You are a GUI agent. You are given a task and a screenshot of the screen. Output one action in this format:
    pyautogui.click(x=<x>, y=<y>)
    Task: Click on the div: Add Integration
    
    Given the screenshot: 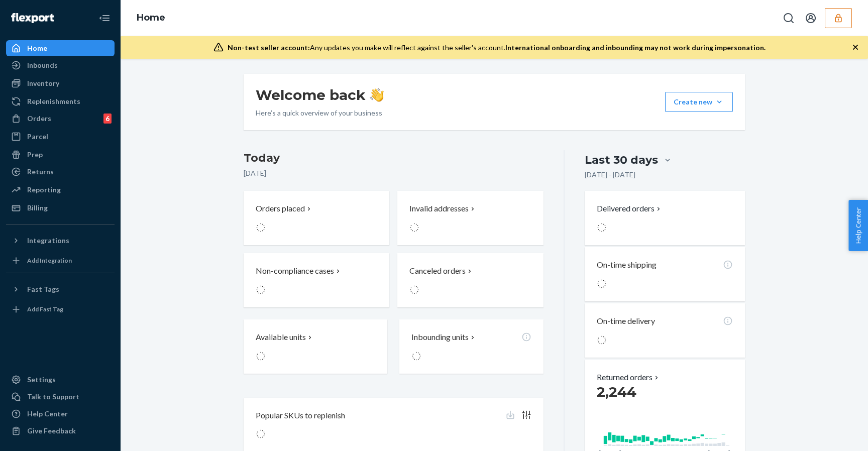 What is the action you would take?
    pyautogui.click(x=49, y=260)
    